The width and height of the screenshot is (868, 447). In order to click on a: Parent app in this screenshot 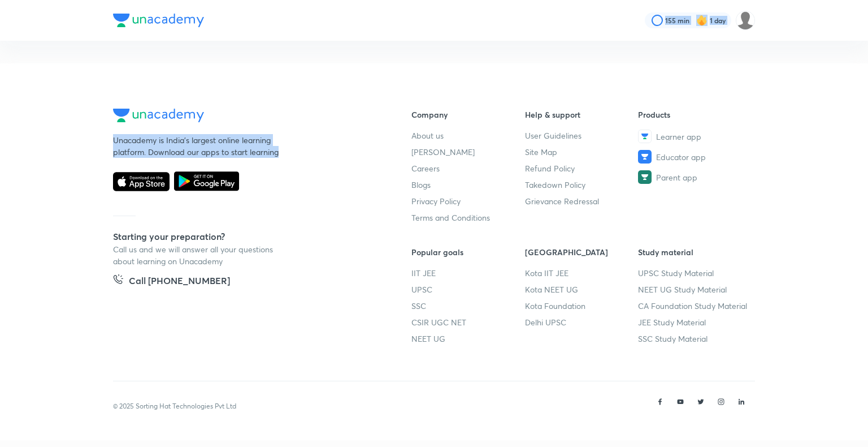, I will do `click(695, 177)`.